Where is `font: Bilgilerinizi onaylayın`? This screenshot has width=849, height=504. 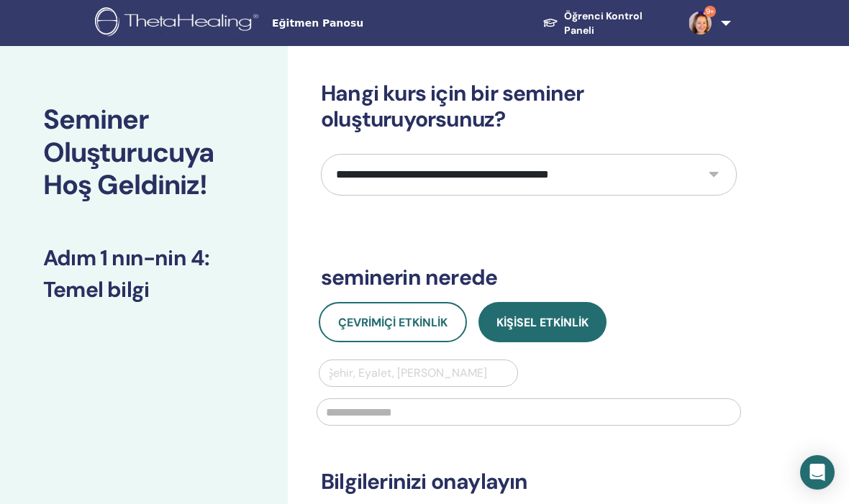
font: Bilgilerinizi onaylayın is located at coordinates (425, 481).